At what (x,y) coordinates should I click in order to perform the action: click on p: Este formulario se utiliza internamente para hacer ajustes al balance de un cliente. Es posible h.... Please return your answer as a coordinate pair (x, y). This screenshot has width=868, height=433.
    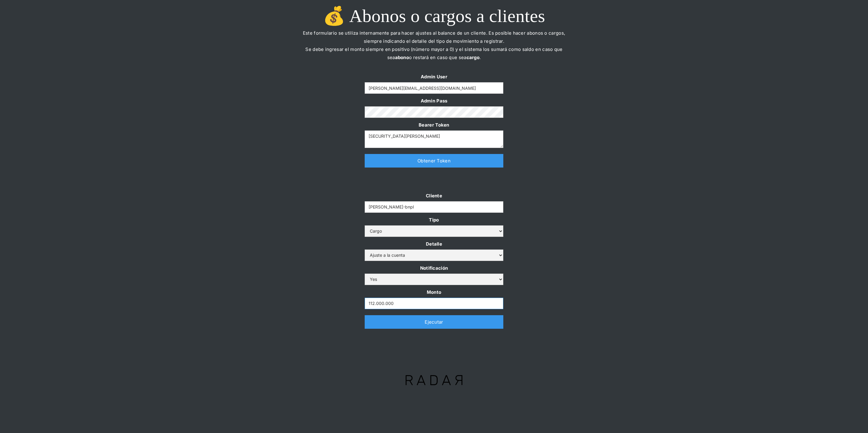
    Looking at the image, I should click on (434, 49).